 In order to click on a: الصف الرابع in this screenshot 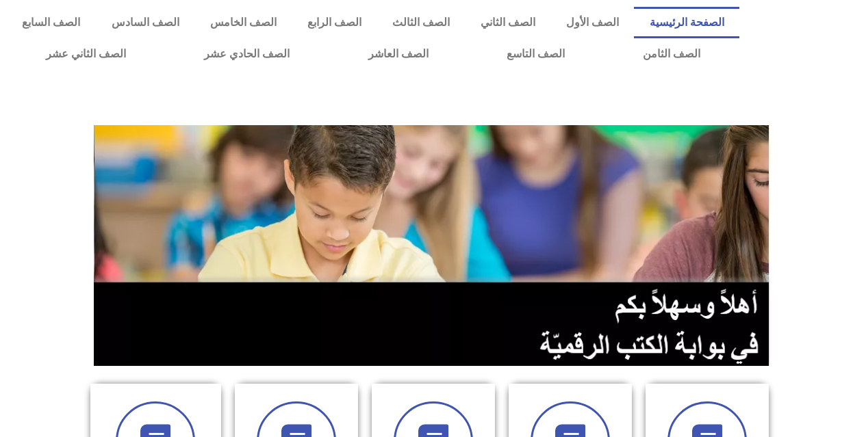, I will do `click(334, 23)`.